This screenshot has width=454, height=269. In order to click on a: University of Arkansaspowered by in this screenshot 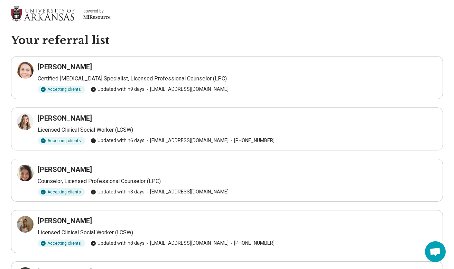, I will do `click(61, 14)`.